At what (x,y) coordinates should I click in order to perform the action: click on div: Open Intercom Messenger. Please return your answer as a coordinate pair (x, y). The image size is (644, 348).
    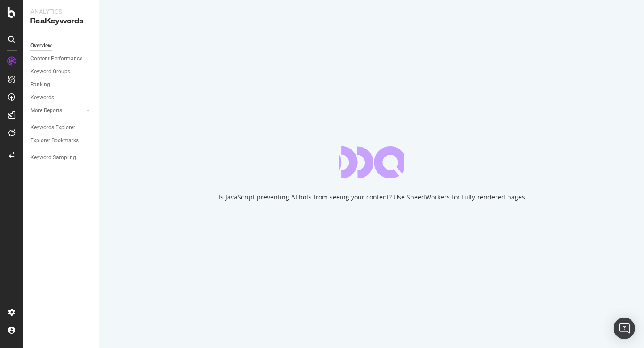
    Looking at the image, I should click on (624, 328).